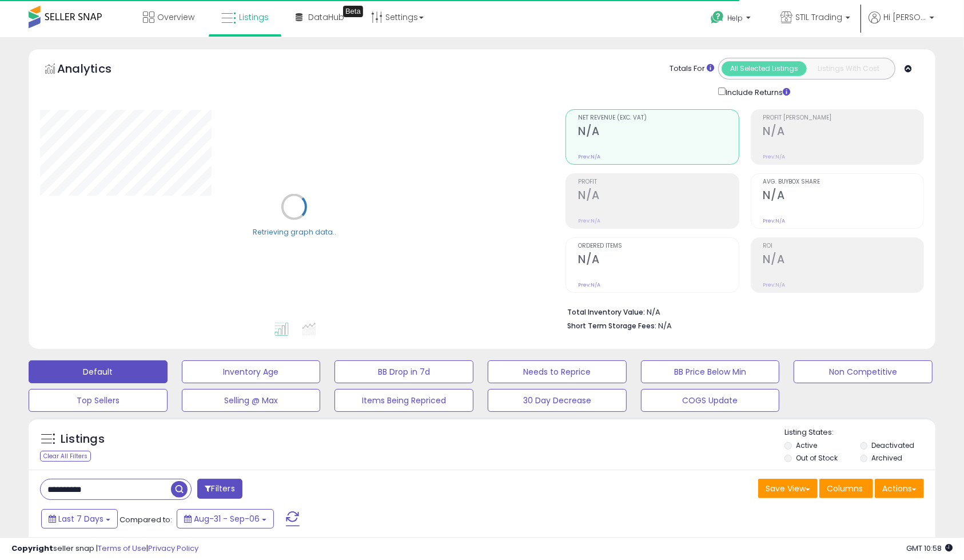  Describe the element at coordinates (83, 439) in the screenshot. I see `h5: Listings` at that location.